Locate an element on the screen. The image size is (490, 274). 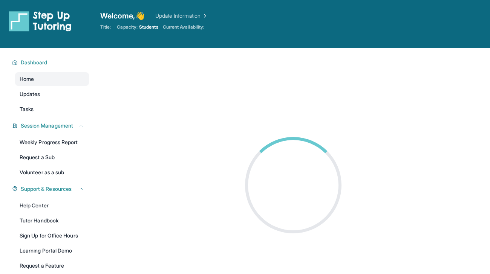
span: Students is located at coordinates (148, 27).